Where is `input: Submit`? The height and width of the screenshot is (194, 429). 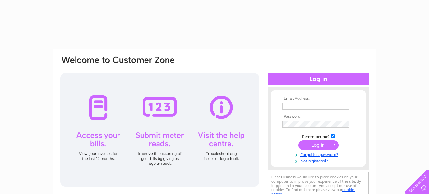
input: Submit is located at coordinates (318, 145).